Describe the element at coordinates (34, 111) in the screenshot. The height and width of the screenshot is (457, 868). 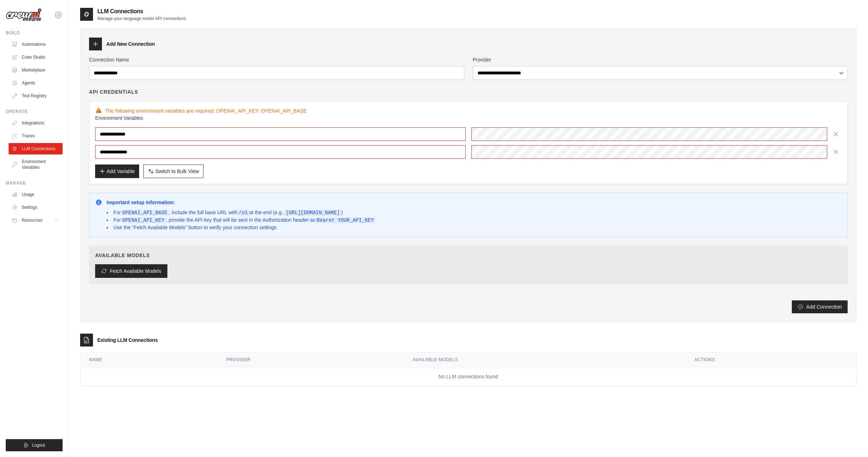
I see `div: Operate` at that location.